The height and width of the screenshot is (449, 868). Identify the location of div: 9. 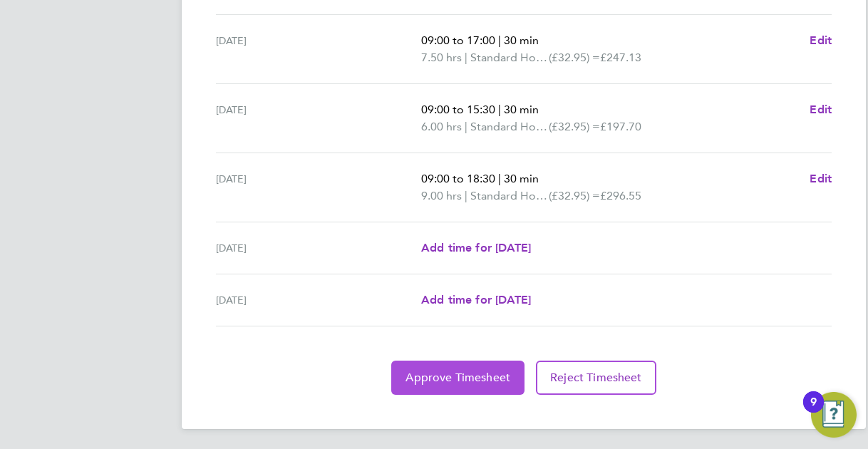
(813, 411).